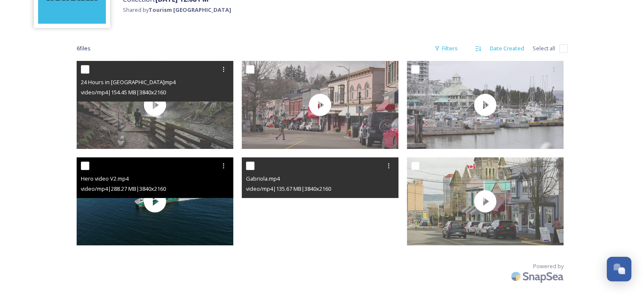  What do you see at coordinates (538, 277) in the screenshot?
I see `img: SnapSea Logo` at bounding box center [538, 277].